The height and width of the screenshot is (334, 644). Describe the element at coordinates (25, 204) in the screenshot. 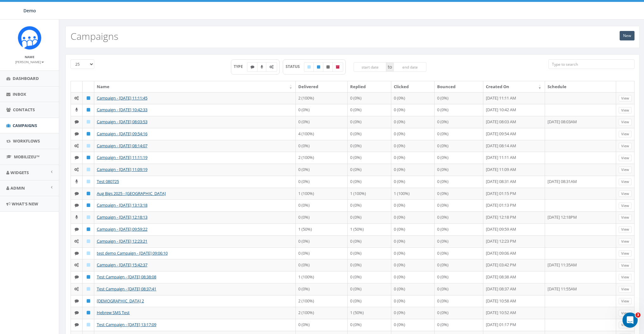

I see `span: What's New` at that location.